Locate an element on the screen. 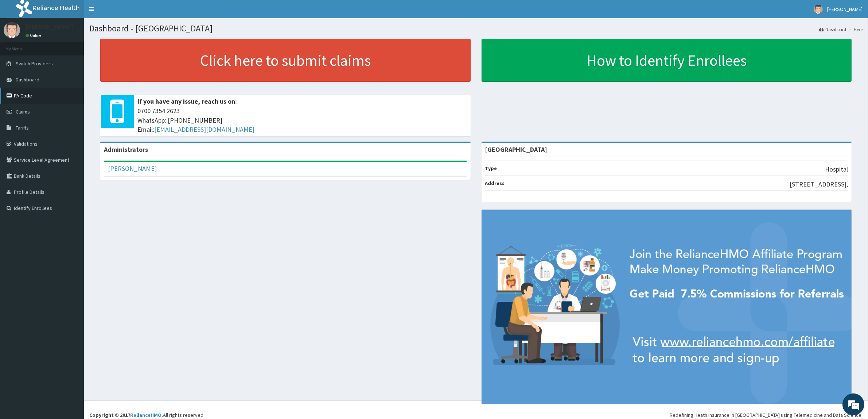 The image size is (868, 419). img: d_794563401_company_1708531726252_794563401 is located at coordinates (21, 46).